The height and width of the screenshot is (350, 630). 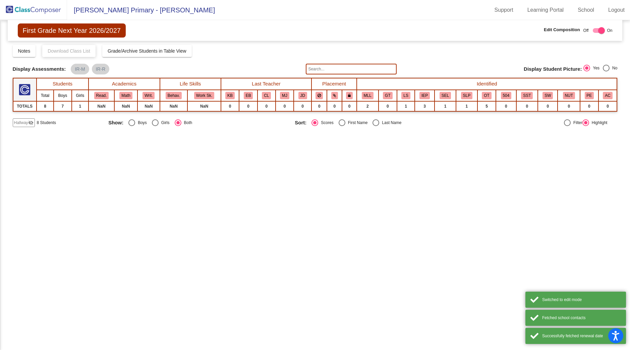 I want to click on button: OT, so click(x=486, y=96).